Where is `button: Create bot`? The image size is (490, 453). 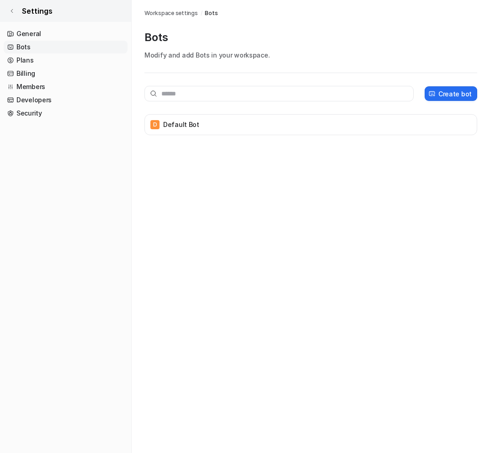 button: Create bot is located at coordinates (451, 94).